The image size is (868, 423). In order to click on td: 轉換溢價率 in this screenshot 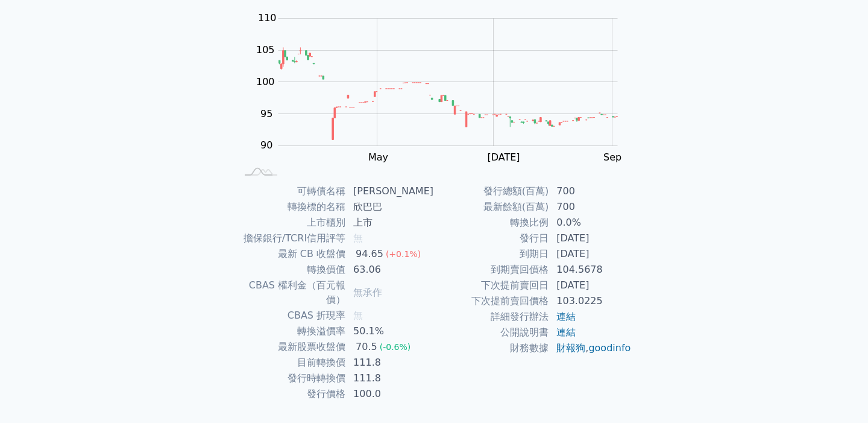, I will do `click(291, 332)`.